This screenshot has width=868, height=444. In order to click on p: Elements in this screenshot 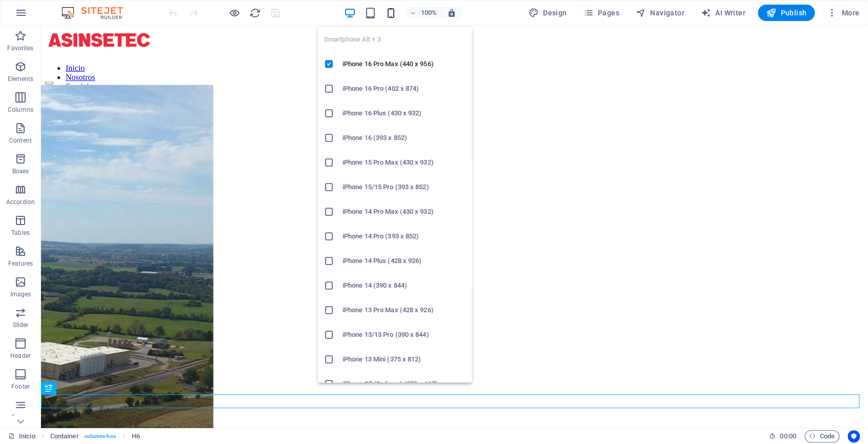, I will do `click(20, 79)`.